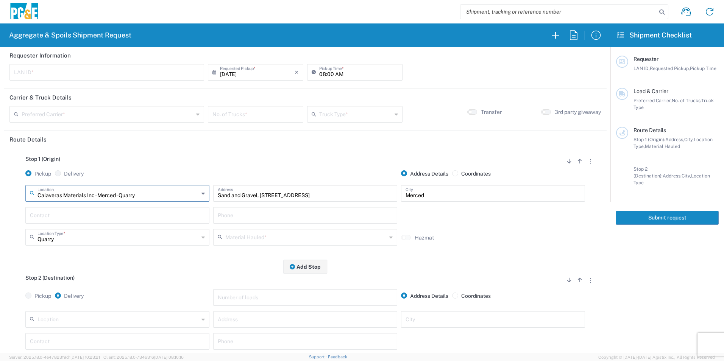  Describe the element at coordinates (24, 12) in the screenshot. I see `img: pge` at that location.